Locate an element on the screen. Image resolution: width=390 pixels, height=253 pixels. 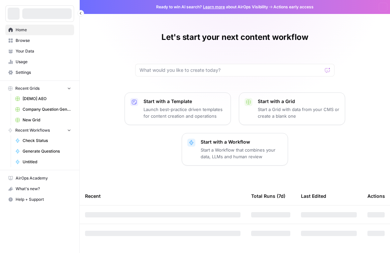
span: Settings is located at coordinates (43, 72).